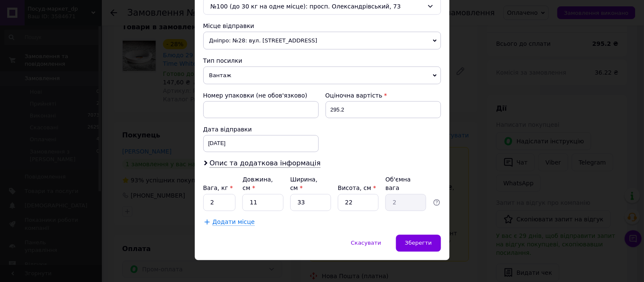 The image size is (644, 282). Describe the element at coordinates (304, 184) in the screenshot. I see `label: Ширина, см` at that location.